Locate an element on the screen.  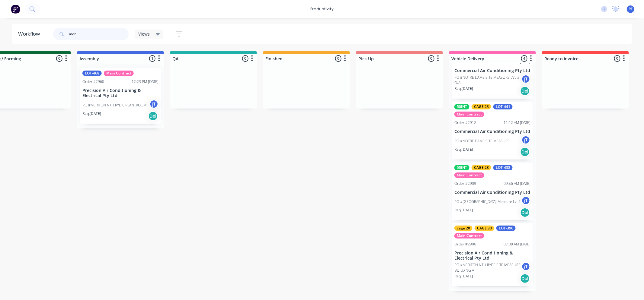
img: Factory is located at coordinates (16, 9).